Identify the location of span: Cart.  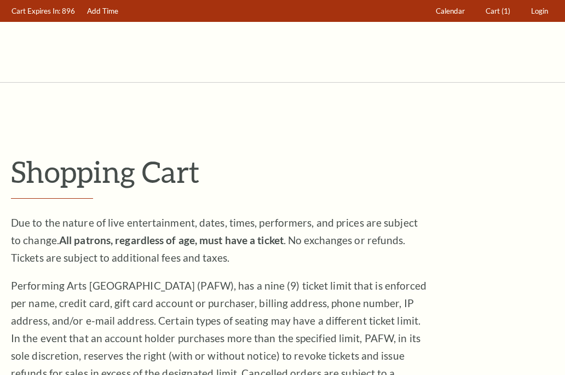
(493, 11).